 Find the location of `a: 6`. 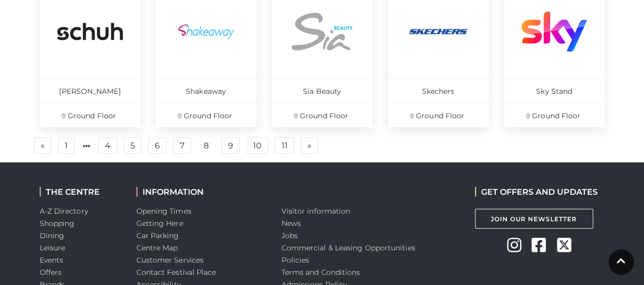

a: 6 is located at coordinates (157, 145).